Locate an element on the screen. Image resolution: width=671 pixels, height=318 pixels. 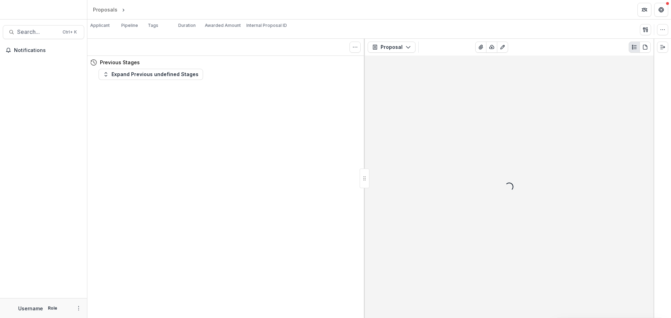
button: Plaintext view is located at coordinates (634, 47).